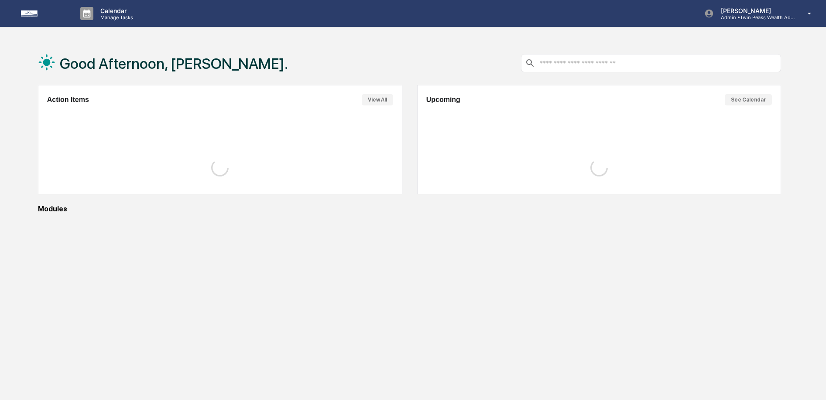  I want to click on button: View All, so click(377, 100).